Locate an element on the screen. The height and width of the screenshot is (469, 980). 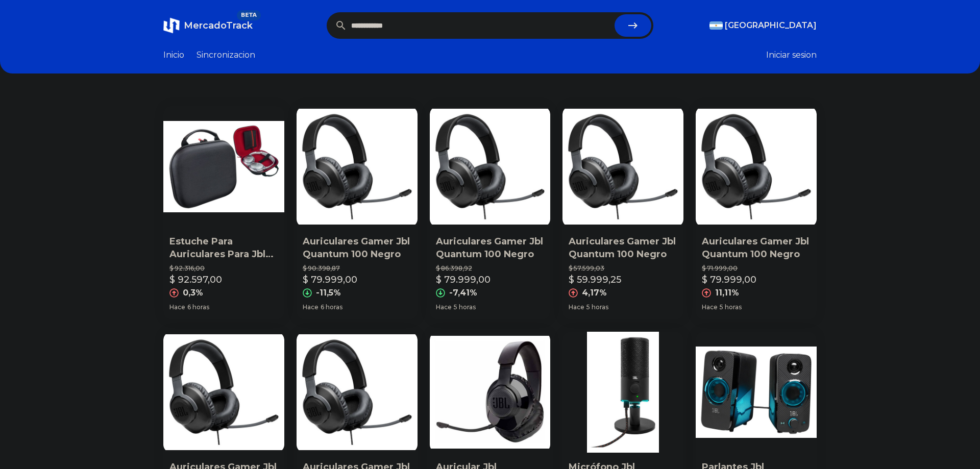
button: Iniciar sesion is located at coordinates (791, 55).